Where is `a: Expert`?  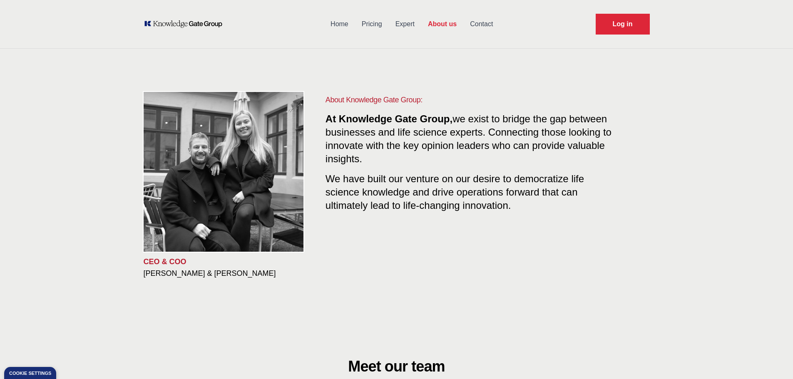 a: Expert is located at coordinates (405, 24).